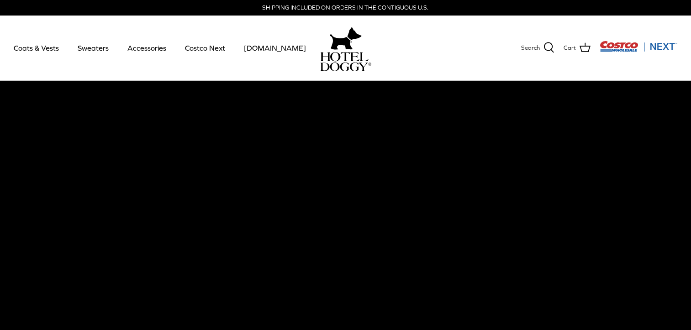  I want to click on span: Search, so click(530, 48).